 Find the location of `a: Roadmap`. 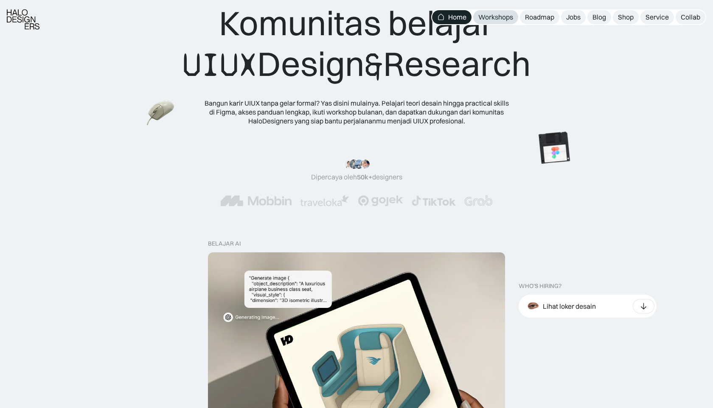

a: Roadmap is located at coordinates (539, 17).